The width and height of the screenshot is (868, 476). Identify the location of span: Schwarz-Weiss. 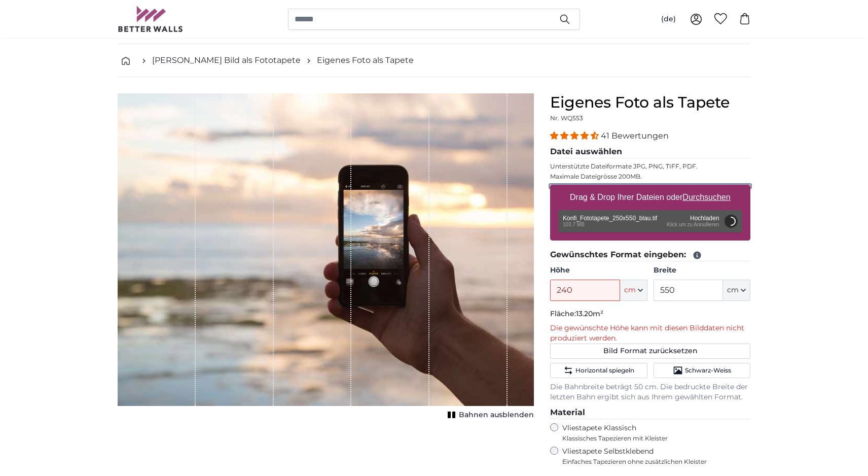
(708, 370).